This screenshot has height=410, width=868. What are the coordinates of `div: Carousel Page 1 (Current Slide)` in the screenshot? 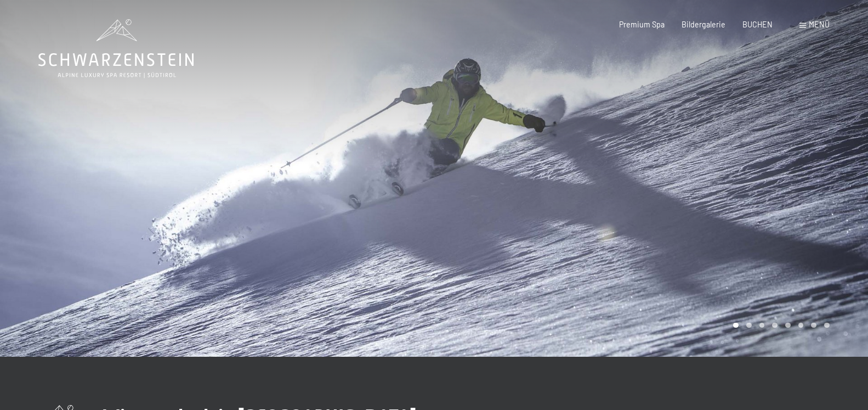 It's located at (736, 326).